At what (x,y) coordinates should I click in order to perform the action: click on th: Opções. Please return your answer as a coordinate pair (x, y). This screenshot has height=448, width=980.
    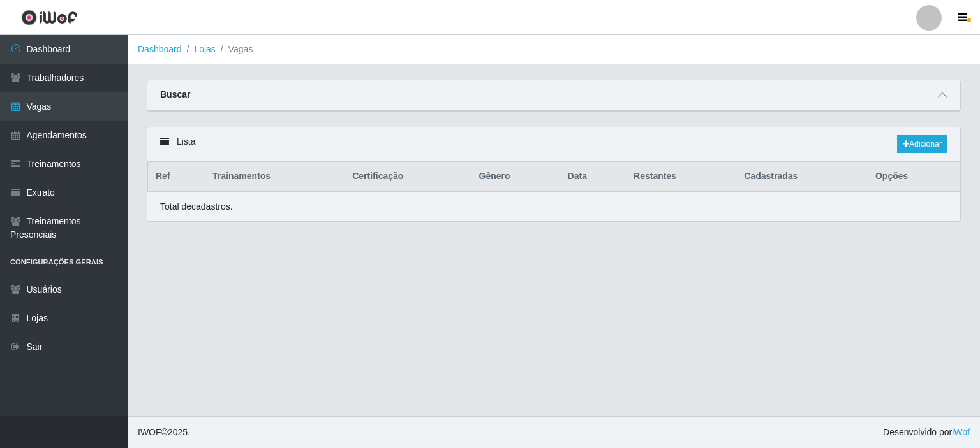
    Looking at the image, I should click on (913, 177).